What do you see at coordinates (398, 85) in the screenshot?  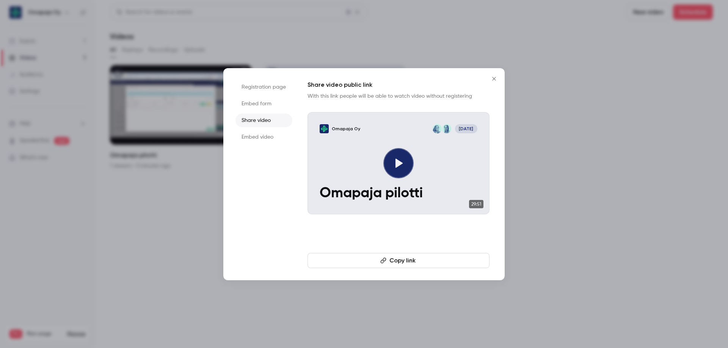 I see `h1: Share video public link` at bounding box center [398, 85].